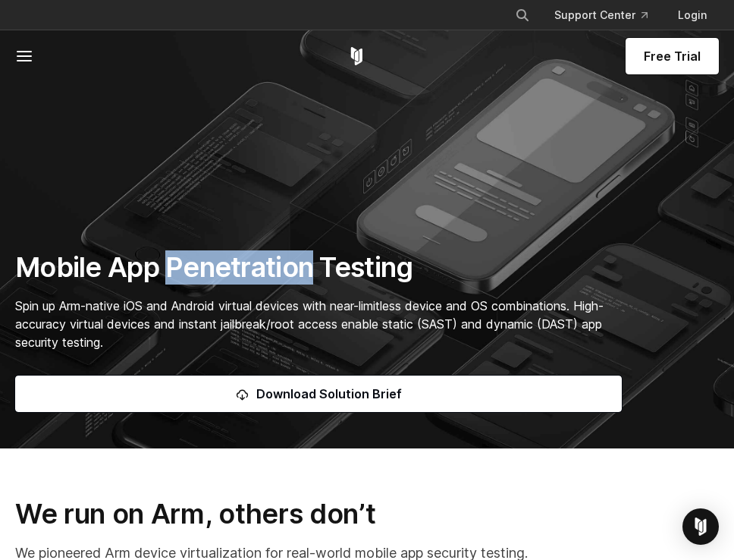 The width and height of the screenshot is (734, 560). What do you see at coordinates (318, 267) in the screenshot?
I see `h1: Mobile App Penetration Testing` at bounding box center [318, 267].